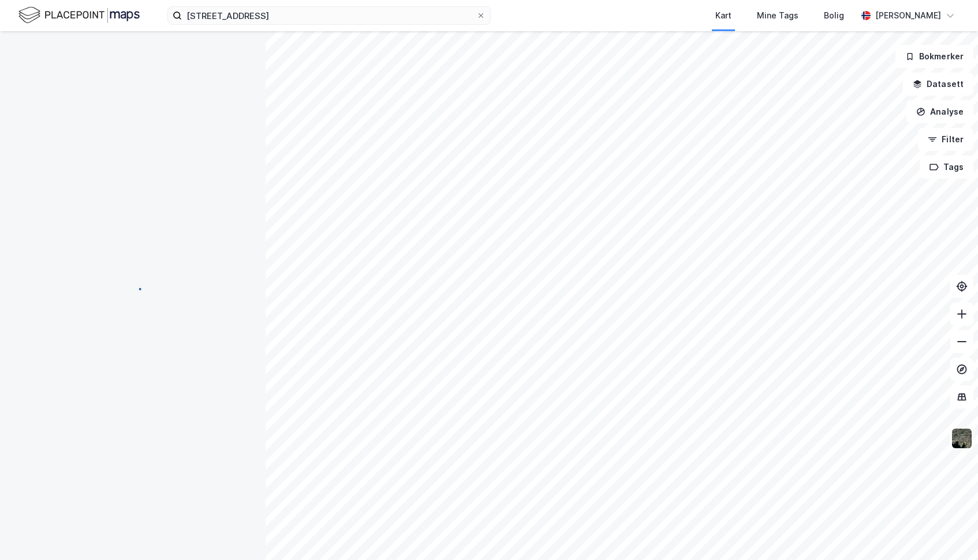 This screenshot has height=560, width=978. I want to click on button: Datasett, so click(938, 84).